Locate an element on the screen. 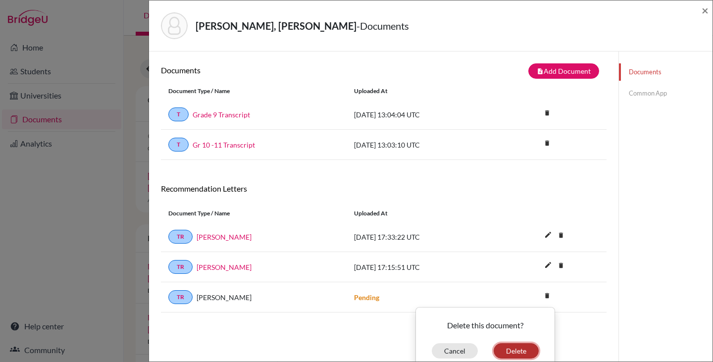 The height and width of the screenshot is (362, 713). span: - Documents is located at coordinates (383, 26).